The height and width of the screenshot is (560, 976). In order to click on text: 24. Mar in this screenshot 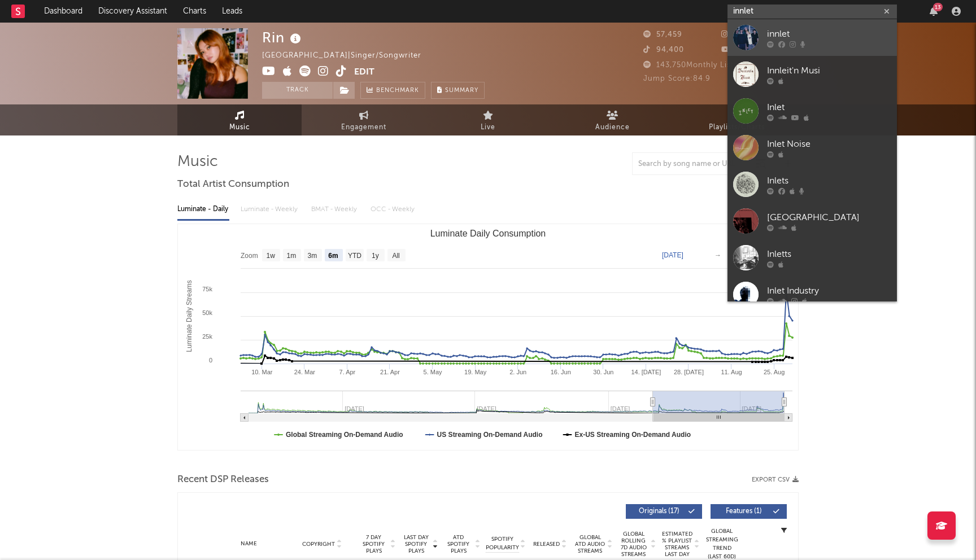, I will do `click(305, 372)`.